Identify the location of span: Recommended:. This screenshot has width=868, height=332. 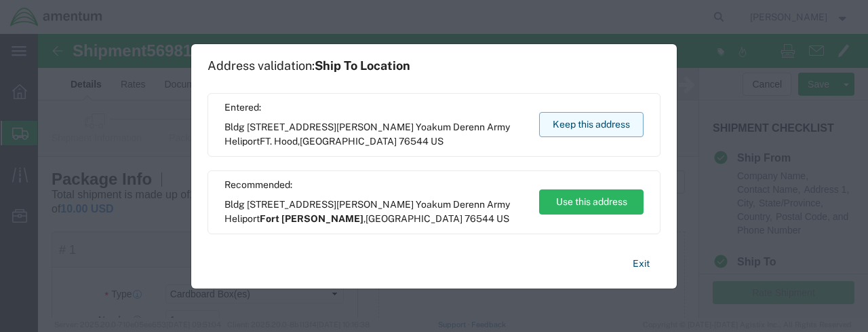
(376, 185).